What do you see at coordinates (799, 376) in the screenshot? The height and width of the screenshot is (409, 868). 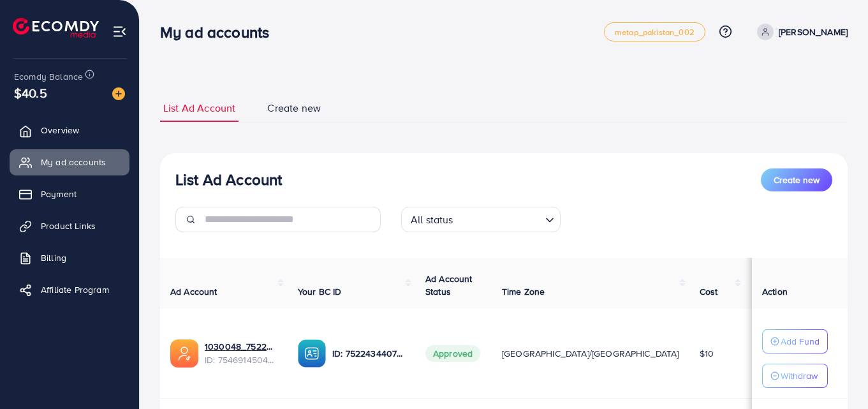 I see `p: Withdraw` at bounding box center [799, 376].